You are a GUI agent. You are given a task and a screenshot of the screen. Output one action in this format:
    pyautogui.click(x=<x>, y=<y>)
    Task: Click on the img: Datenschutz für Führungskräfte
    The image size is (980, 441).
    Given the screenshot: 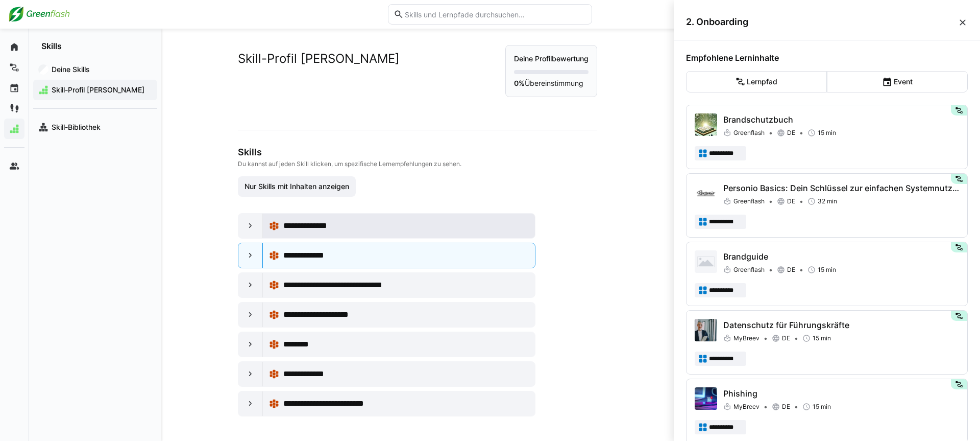 What is the action you would take?
    pyautogui.click(x=706, y=330)
    